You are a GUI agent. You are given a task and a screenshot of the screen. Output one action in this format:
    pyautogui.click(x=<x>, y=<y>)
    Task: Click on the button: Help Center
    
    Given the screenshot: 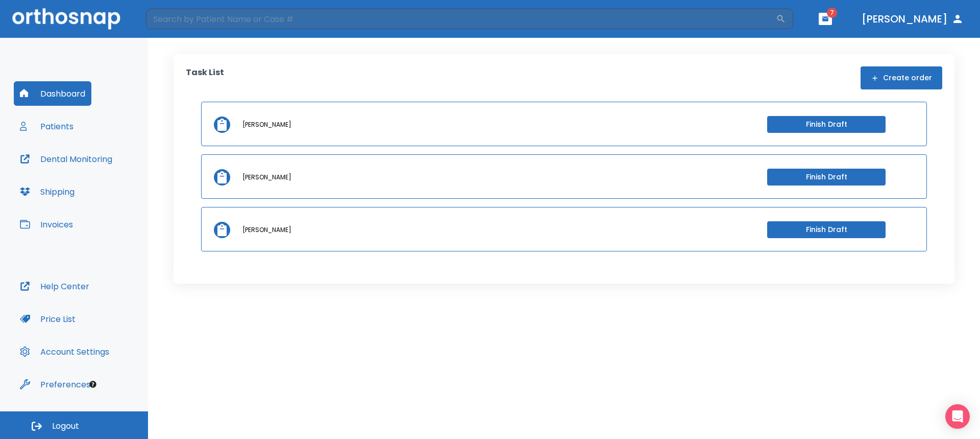 What is the action you would take?
    pyautogui.click(x=55, y=286)
    